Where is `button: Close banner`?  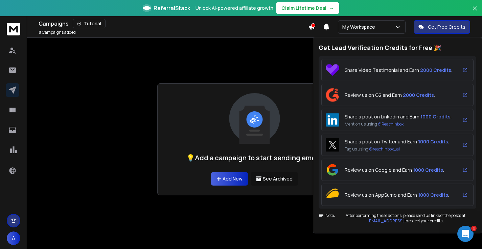 button: Close banner is located at coordinates (474, 12).